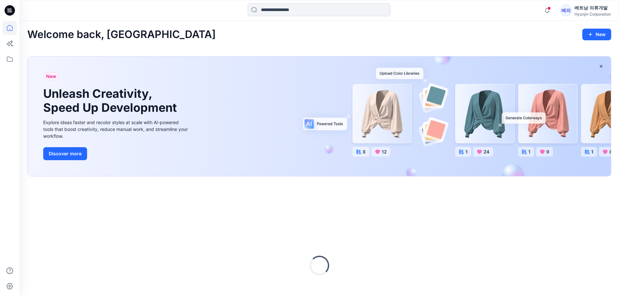 This screenshot has height=296, width=619. Describe the element at coordinates (116, 129) in the screenshot. I see `div: Explore ideas faster and recolor styles at scale with AI-powered tools that boost creativity, red...` at that location.